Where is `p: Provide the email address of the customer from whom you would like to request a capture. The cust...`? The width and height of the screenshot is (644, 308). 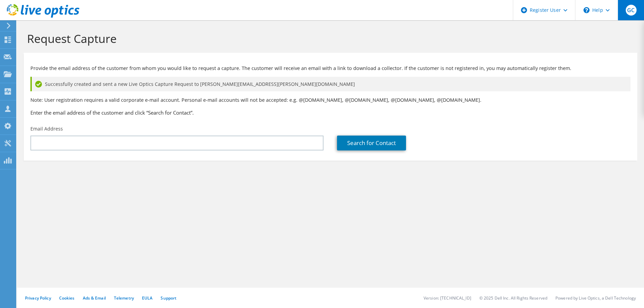 p: Provide the email address of the customer from whom you would like to request a capture. The cust... is located at coordinates (330, 69).